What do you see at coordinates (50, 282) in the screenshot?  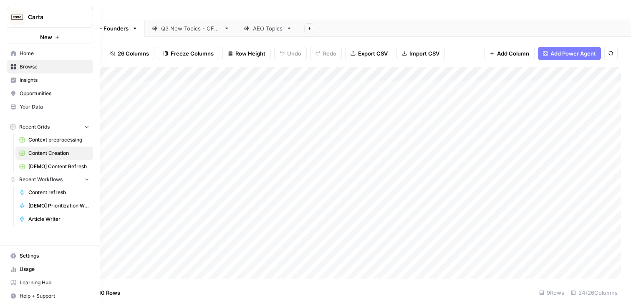 I see `a: Learning Hub` at bounding box center [50, 282].